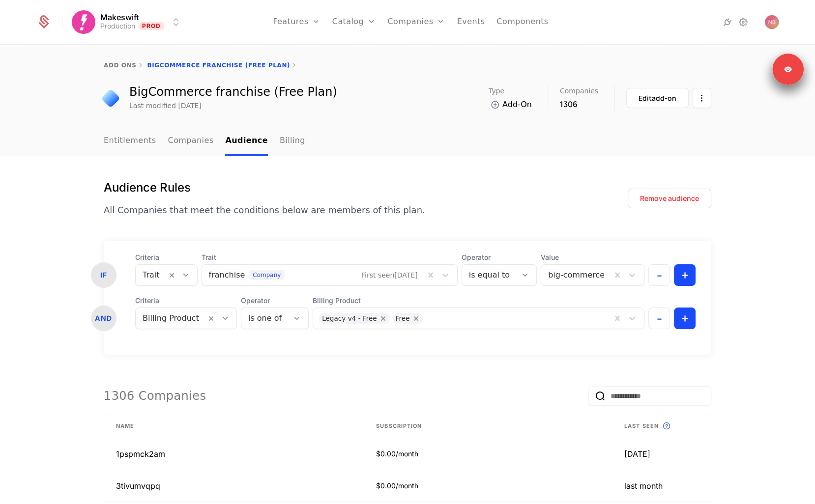 Image resolution: width=815 pixels, height=504 pixels. I want to click on a: add ons, so click(120, 66).